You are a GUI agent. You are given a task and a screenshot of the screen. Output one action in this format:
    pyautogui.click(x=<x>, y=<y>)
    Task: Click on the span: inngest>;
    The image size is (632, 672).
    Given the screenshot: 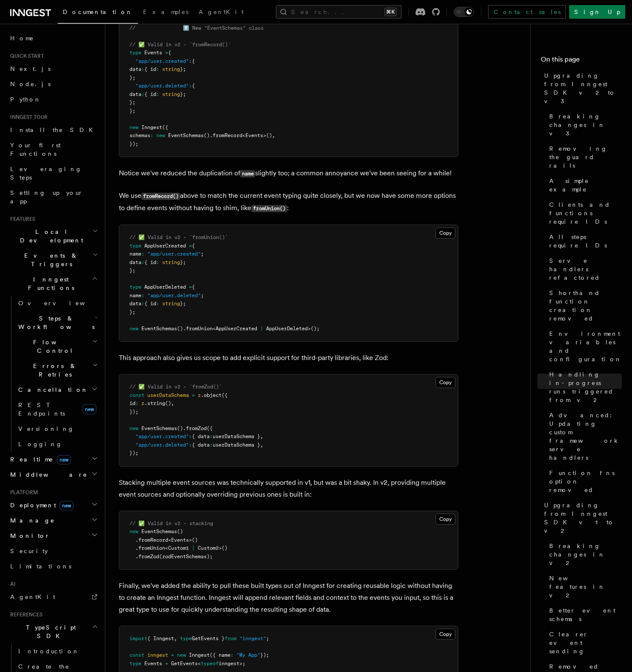 What is the action you would take?
    pyautogui.click(x=232, y=664)
    